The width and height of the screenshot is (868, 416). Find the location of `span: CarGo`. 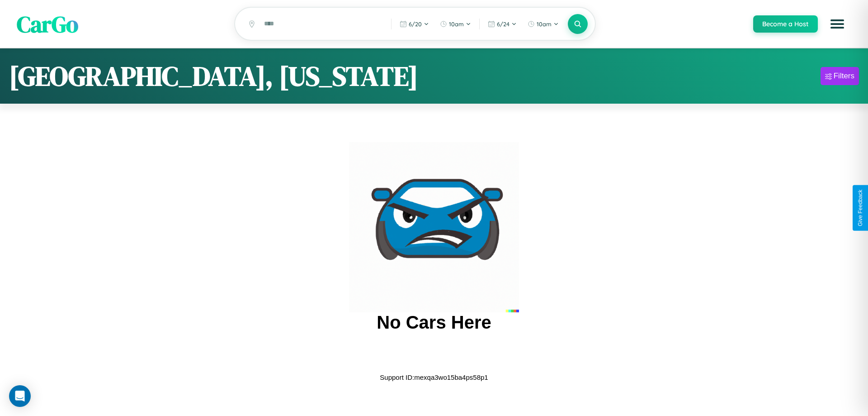

span: CarGo is located at coordinates (47, 23).